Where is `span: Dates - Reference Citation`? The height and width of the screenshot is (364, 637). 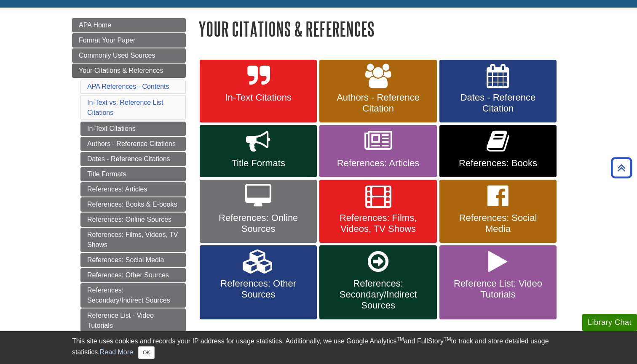
span: Dates - Reference Citation is located at coordinates (498, 103).